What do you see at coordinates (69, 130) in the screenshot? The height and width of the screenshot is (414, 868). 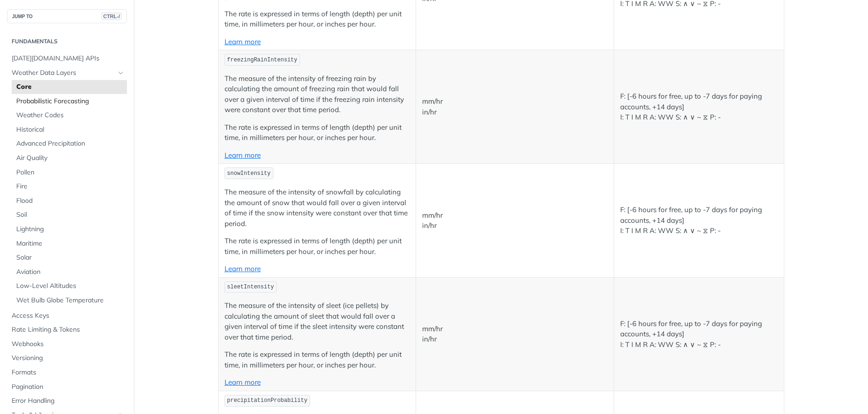 I see `a: Historical` at bounding box center [69, 130].